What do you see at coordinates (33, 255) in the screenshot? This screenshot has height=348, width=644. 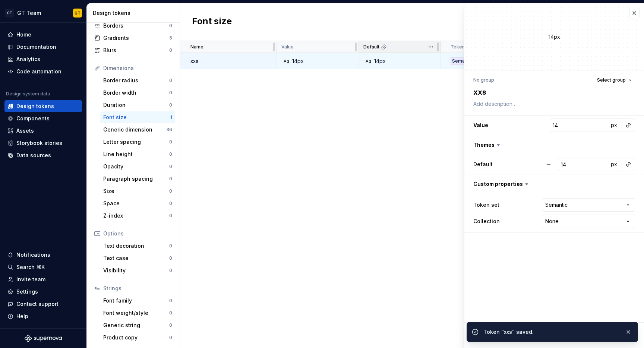 I see `div: Notifications` at bounding box center [33, 255].